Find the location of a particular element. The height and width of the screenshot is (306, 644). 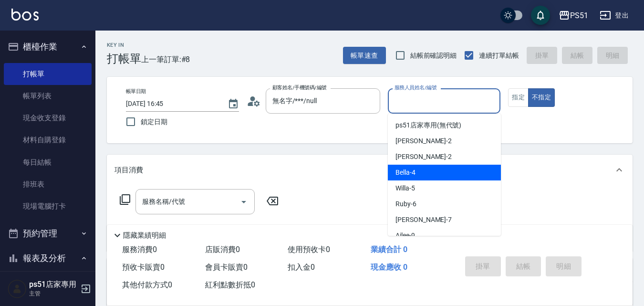

span: 會員卡販賣 0 is located at coordinates (226, 267).